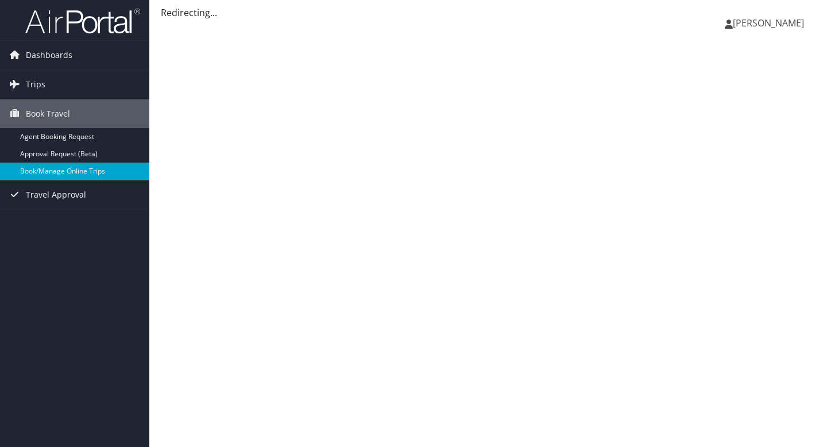  Describe the element at coordinates (56, 195) in the screenshot. I see `span: Travel Approval` at that location.